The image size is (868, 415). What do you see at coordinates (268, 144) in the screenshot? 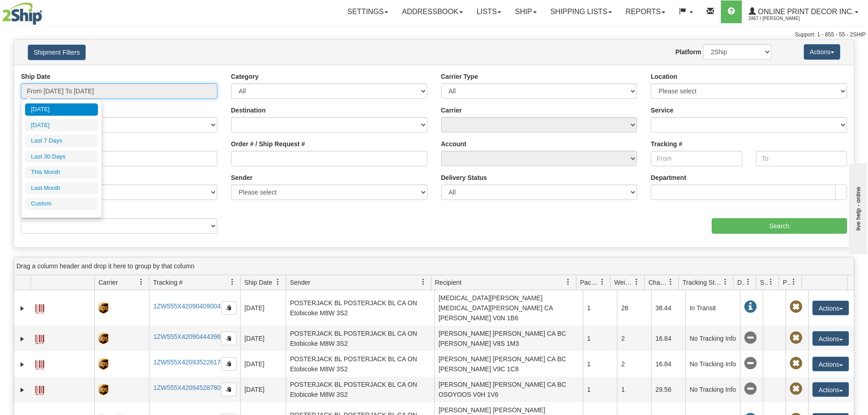
I see `label: Order # / Ship Request #` at bounding box center [268, 144].